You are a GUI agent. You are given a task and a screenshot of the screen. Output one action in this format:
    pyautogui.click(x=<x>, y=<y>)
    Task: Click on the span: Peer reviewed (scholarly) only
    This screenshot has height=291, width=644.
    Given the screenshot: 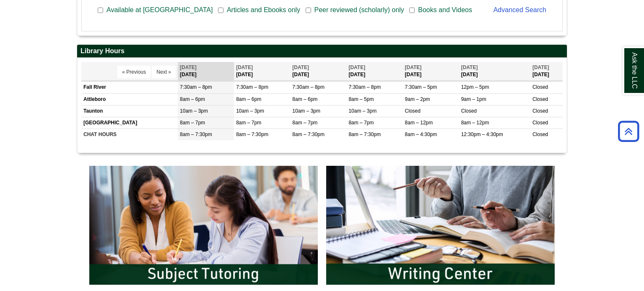 What is the action you would take?
    pyautogui.click(x=359, y=10)
    